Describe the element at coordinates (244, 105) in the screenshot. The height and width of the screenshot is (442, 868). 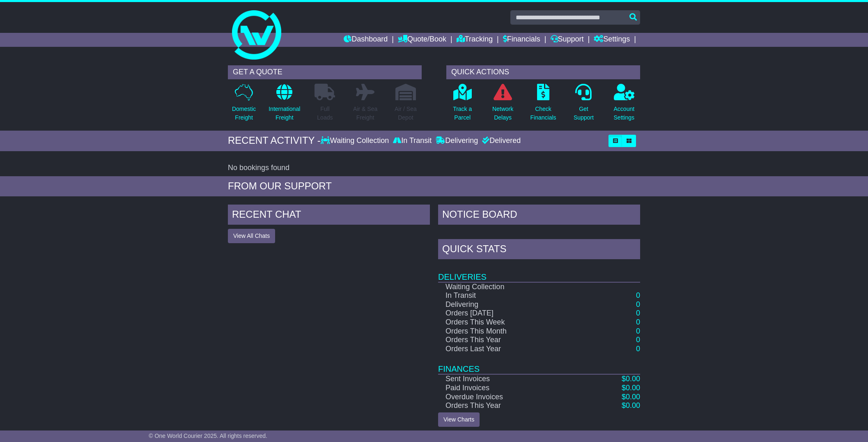
I see `a: DomesticFreight` at that location.